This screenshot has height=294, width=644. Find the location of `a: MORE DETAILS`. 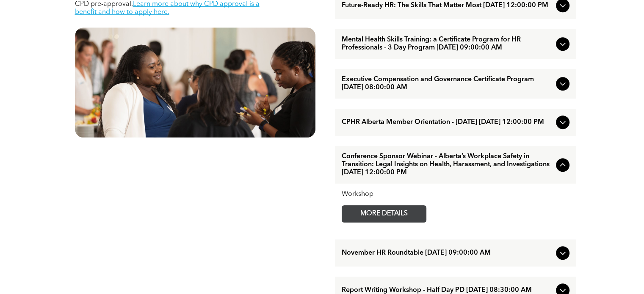

a: MORE DETAILS is located at coordinates (384, 214).